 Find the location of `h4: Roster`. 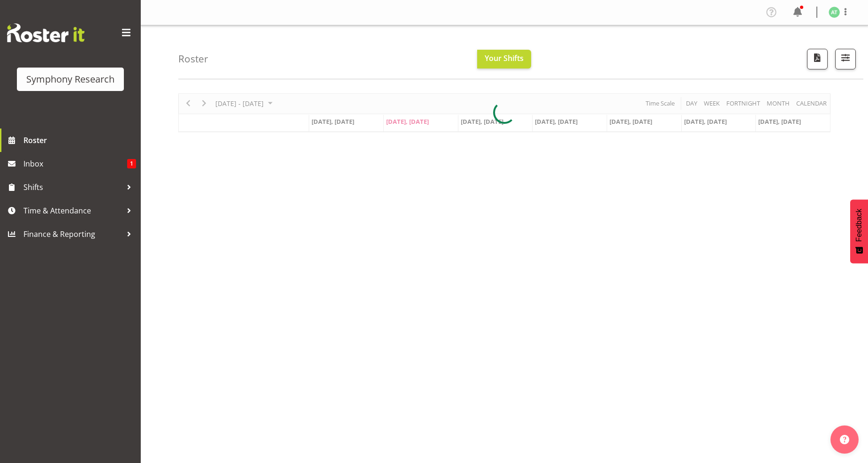

h4: Roster is located at coordinates (193, 59).